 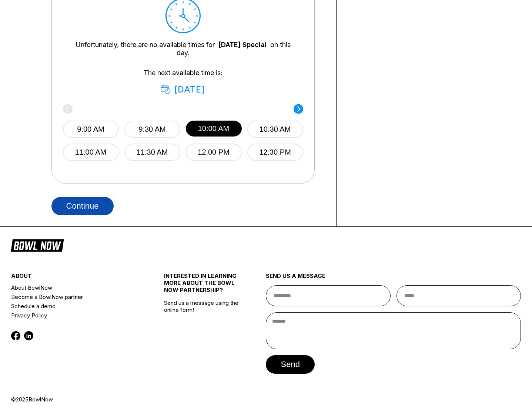 What do you see at coordinates (183, 49) in the screenshot?
I see `div: Unfortunately, there are no available times for on this day.` at bounding box center [183, 49].